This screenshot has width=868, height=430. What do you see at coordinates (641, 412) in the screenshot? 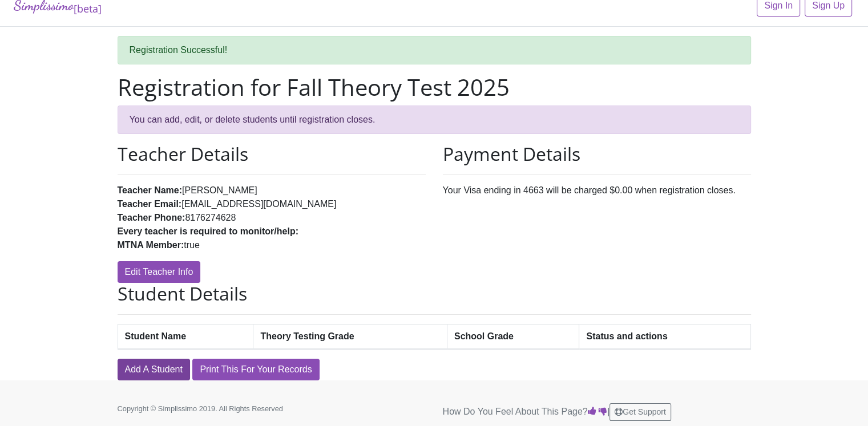
I see `button: Get Support` at bounding box center [641, 412].